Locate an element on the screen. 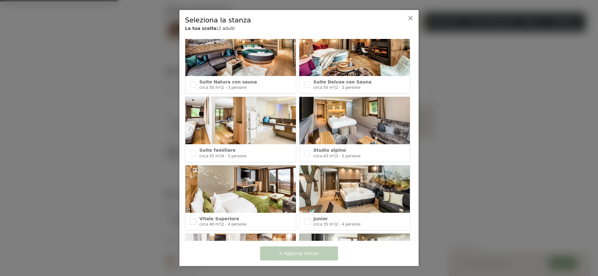 The height and width of the screenshot is (276, 598). font: Suite Natura con sauna is located at coordinates (228, 82).